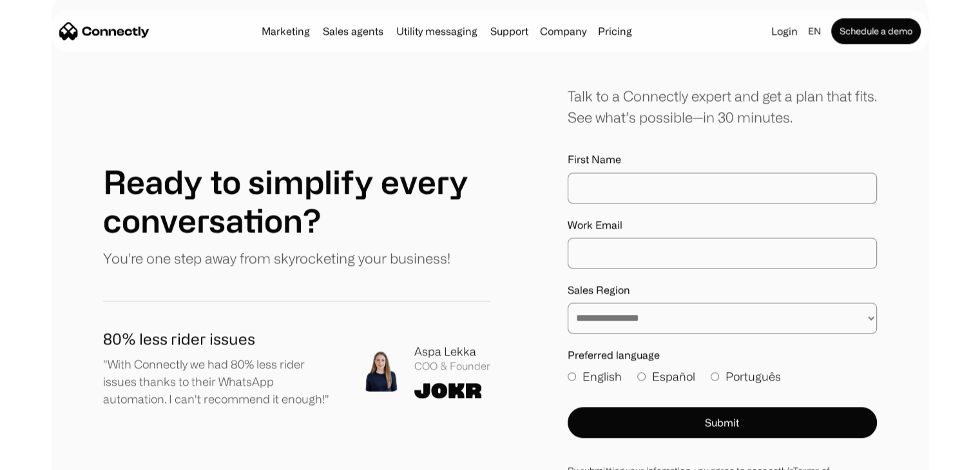 This screenshot has width=980, height=470. What do you see at coordinates (437, 31) in the screenshot?
I see `a: Utility messaging` at bounding box center [437, 31].